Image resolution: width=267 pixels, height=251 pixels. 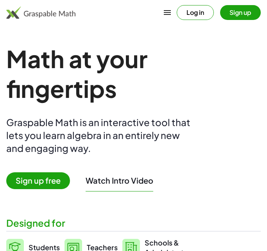 I want to click on button: Log in, so click(x=195, y=13).